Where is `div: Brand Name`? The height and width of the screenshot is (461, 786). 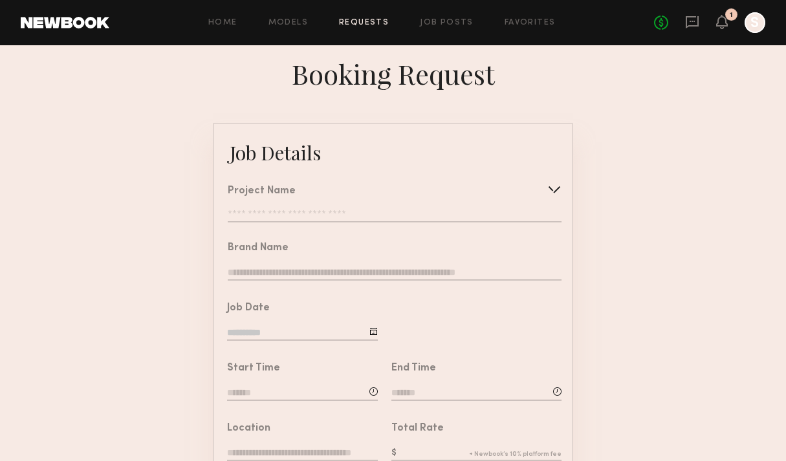 div: Brand Name is located at coordinates (258, 248).